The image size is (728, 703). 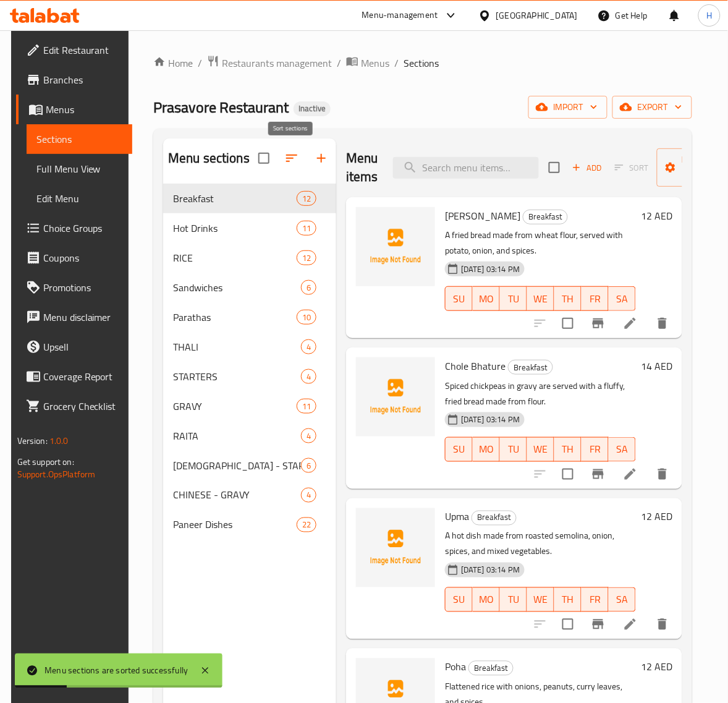 What do you see at coordinates (663, 324) in the screenshot?
I see `button: delete` at bounding box center [663, 324].